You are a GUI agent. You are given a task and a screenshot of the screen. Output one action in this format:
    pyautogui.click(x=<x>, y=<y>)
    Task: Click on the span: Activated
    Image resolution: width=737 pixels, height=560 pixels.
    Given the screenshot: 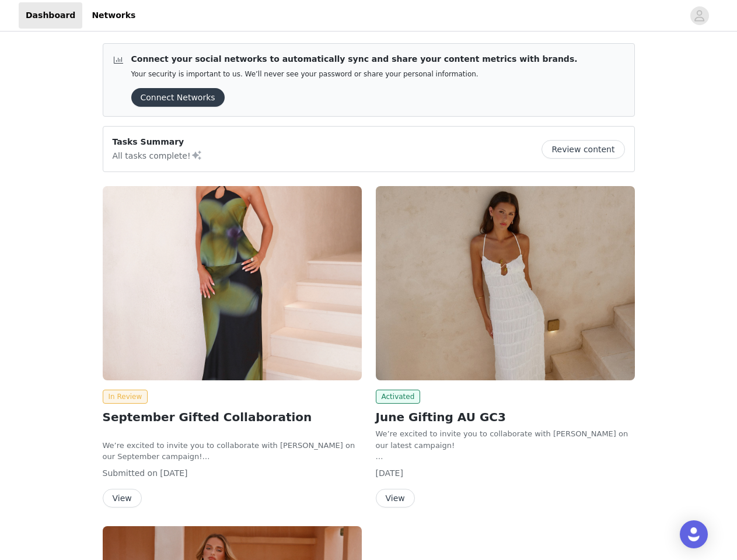 What is the action you would take?
    pyautogui.click(x=398, y=396)
    